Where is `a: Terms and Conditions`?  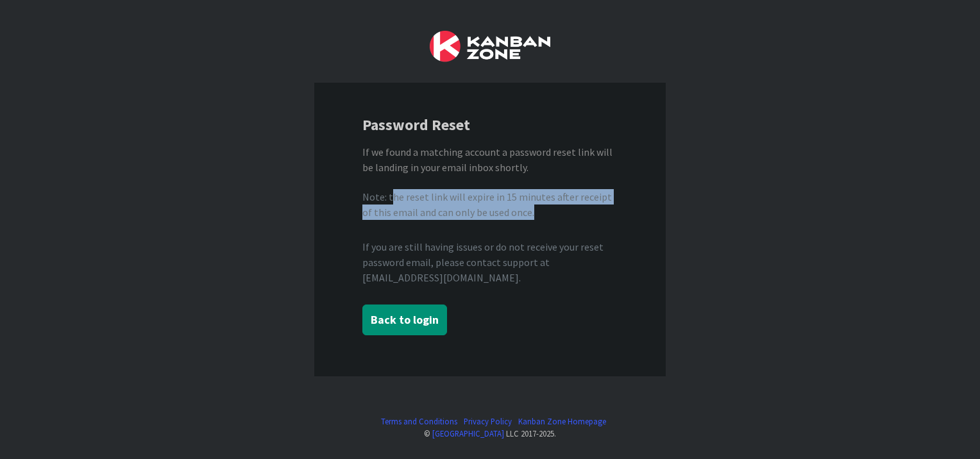 a: Terms and Conditions is located at coordinates (419, 421).